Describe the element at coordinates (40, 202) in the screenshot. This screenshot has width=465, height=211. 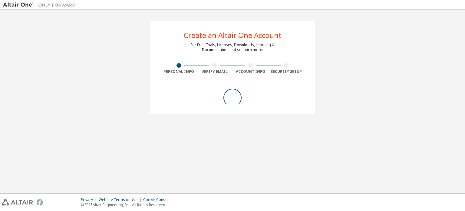
I see `img: facebook.svg` at that location.